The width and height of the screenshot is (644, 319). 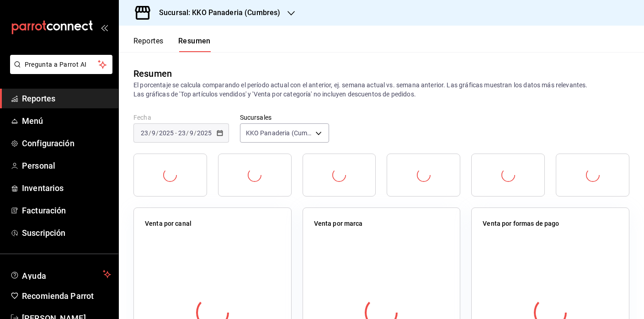 I want to click on span: Menú, so click(x=66, y=120).